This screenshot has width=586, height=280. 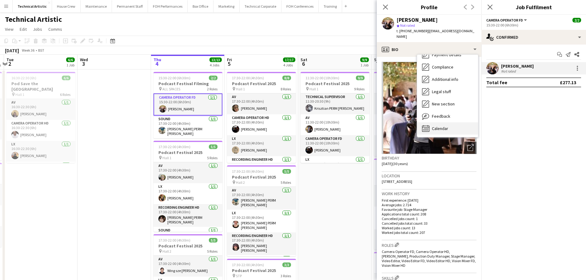 I want to click on div: 4 Jobs, so click(x=216, y=65).